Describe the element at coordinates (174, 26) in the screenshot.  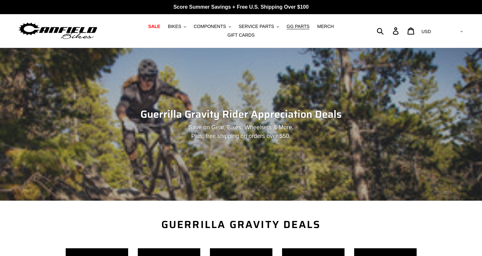
I see `span: BIKES` at that location.